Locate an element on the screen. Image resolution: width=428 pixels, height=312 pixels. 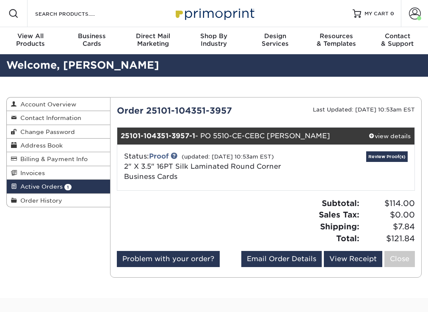
span: Design is located at coordinates (275, 36).